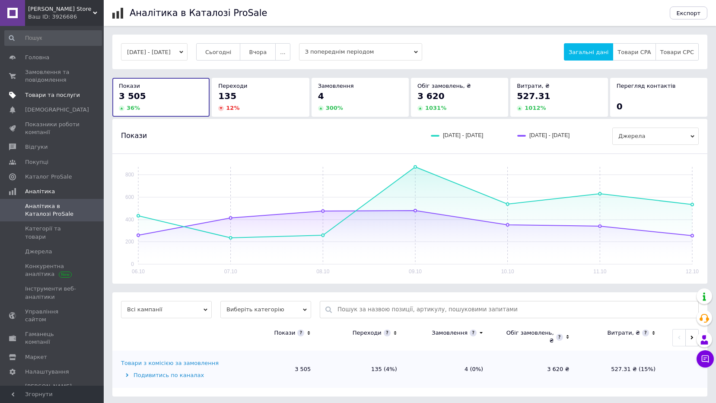 The height and width of the screenshot is (403, 716). Describe the element at coordinates (589, 52) in the screenshot. I see `span: Загальні дані` at that location.